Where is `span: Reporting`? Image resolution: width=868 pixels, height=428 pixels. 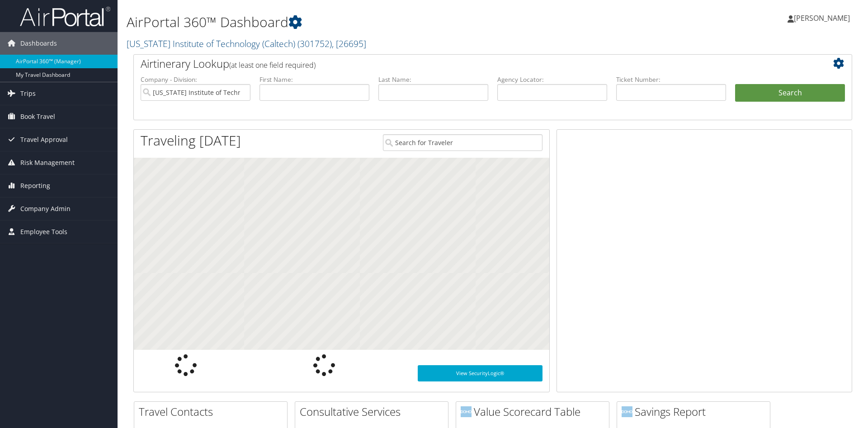
span: Reporting is located at coordinates (35, 186).